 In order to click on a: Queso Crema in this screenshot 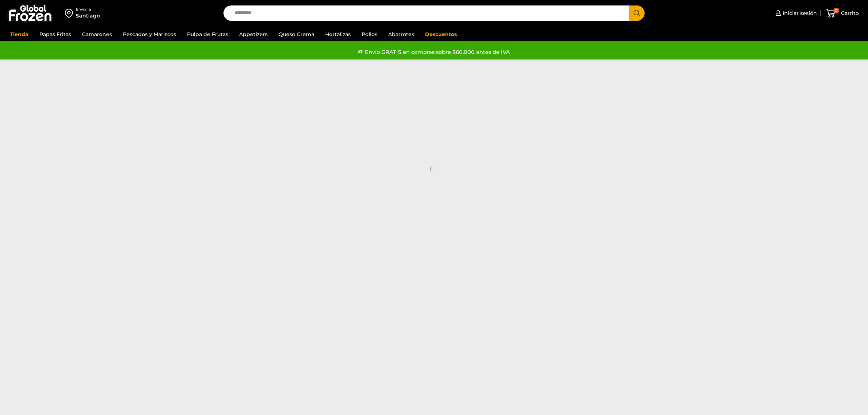, I will do `click(296, 34)`.